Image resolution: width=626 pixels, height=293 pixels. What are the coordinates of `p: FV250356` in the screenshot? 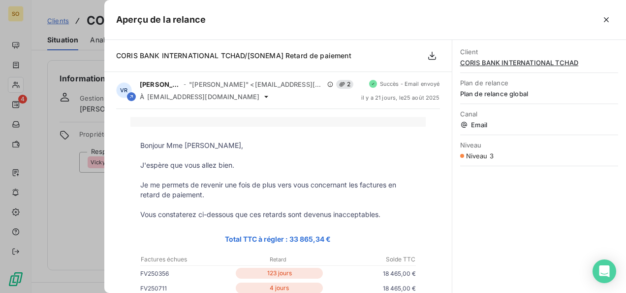 It's located at (187, 273).